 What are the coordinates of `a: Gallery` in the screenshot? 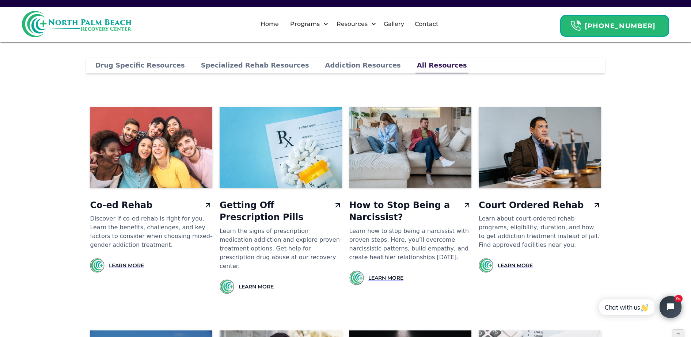 It's located at (394, 24).